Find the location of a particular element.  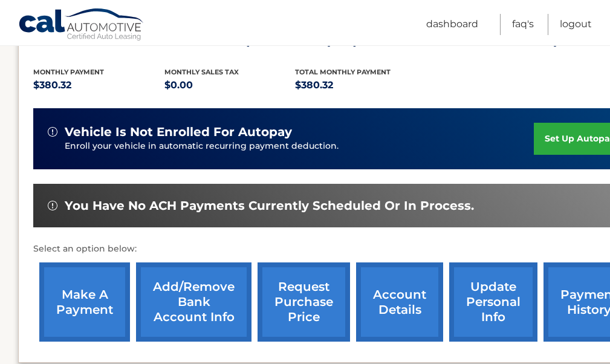

a: request purchase price is located at coordinates (304, 302).